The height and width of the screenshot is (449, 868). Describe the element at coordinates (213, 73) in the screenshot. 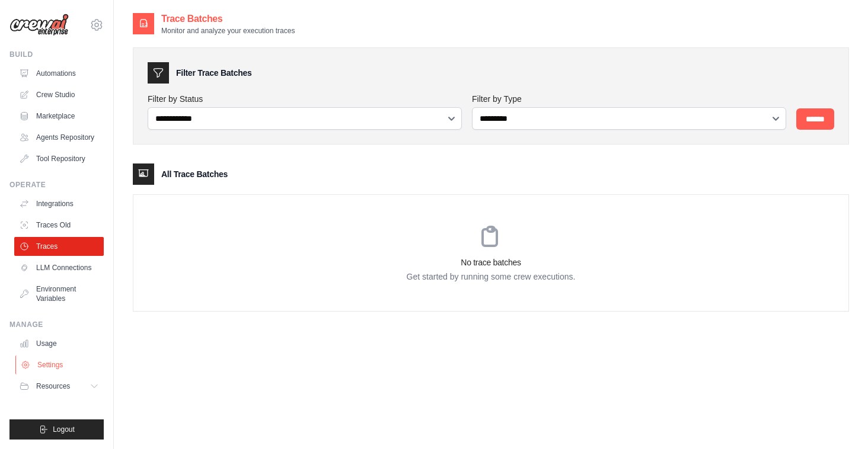

I see `h3: Filter Trace Batches` at that location.